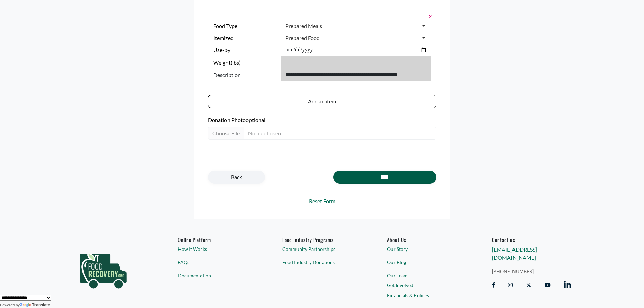  What do you see at coordinates (322, 240) in the screenshot?
I see `h6: Food Industry Programs` at bounding box center [322, 240].